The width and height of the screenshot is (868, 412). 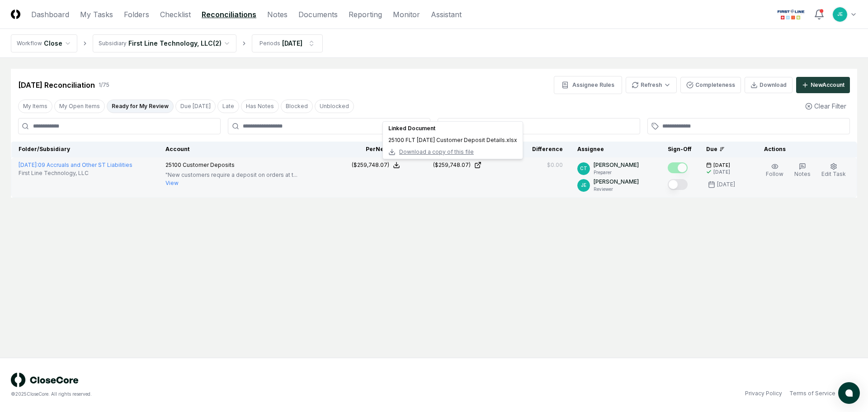 I want to click on button: JE, so click(x=840, y=14).